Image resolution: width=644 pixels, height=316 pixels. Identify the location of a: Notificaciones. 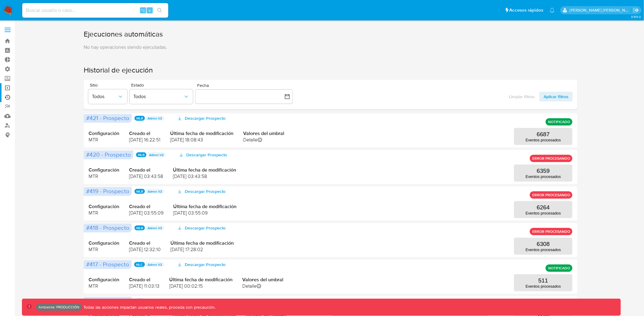
(552, 10).